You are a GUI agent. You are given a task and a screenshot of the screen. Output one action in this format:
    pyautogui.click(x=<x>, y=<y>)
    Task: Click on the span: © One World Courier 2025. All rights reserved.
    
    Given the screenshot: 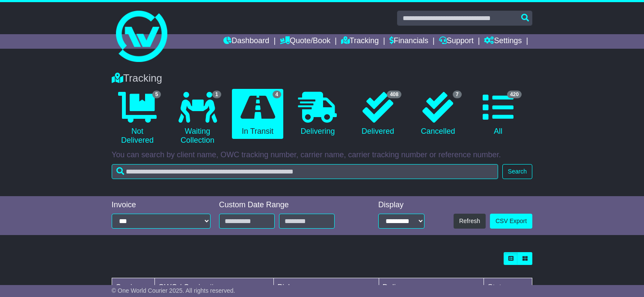 What is the action you would take?
    pyautogui.click(x=173, y=291)
    